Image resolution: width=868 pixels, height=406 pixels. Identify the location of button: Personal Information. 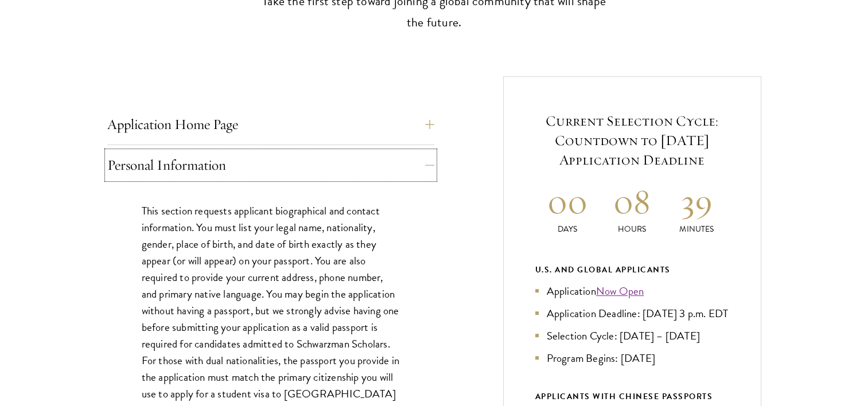
(271, 165).